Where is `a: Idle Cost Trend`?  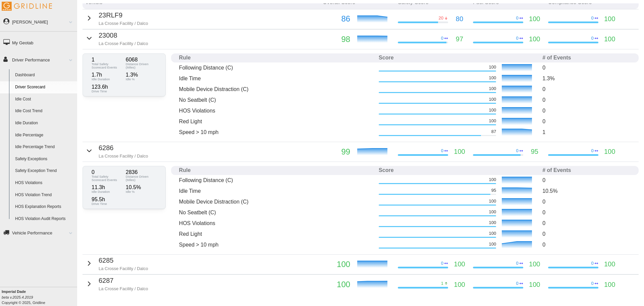 a: Idle Cost Trend is located at coordinates (45, 111).